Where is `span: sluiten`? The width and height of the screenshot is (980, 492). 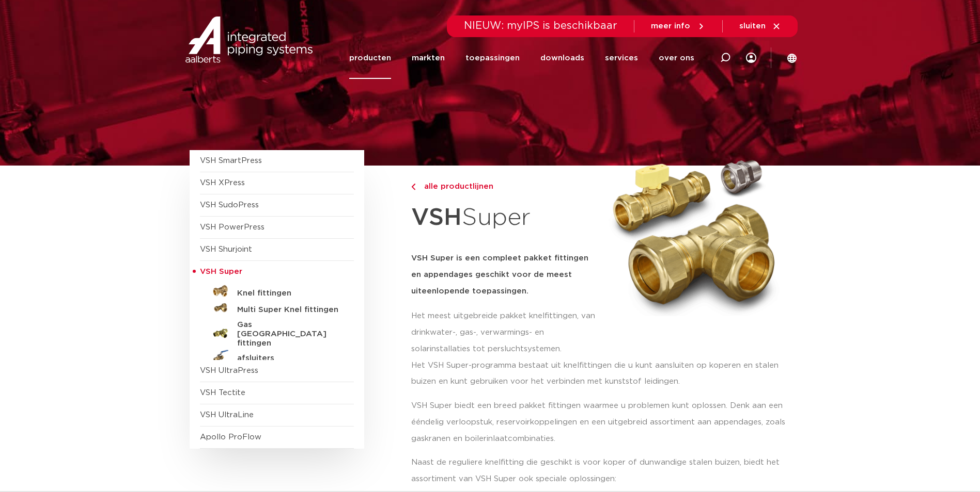
span: sluiten is located at coordinates (752, 26).